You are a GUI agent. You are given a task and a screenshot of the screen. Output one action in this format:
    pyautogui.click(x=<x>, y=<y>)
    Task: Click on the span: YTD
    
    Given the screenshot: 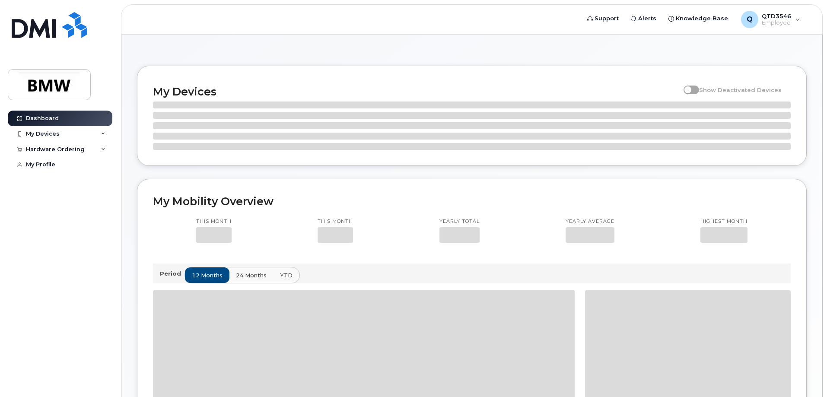 What is the action you would take?
    pyautogui.click(x=286, y=275)
    